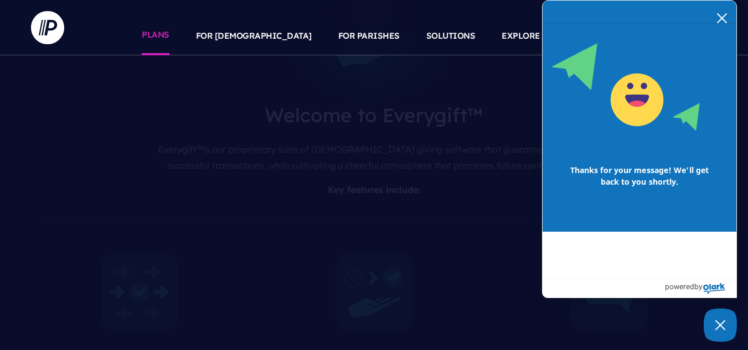 The height and width of the screenshot is (350, 748). I want to click on button: Close Chatbox, so click(720, 326).